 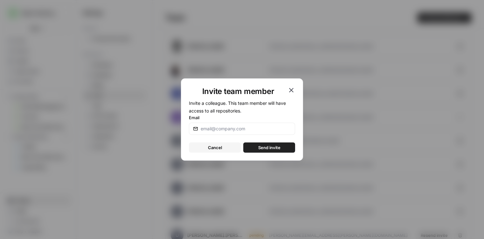 I want to click on span: Invite a colleague. This team member will have access to all repositories., so click(x=237, y=107).